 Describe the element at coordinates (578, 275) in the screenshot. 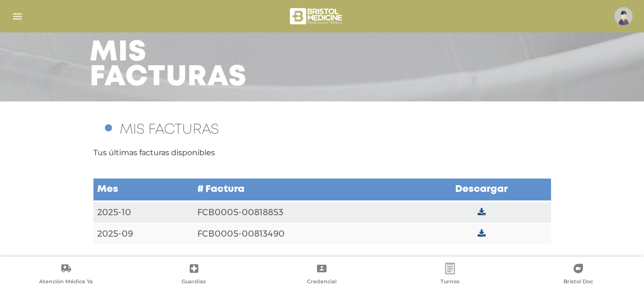

I see `a: Bristol Doc` at that location.